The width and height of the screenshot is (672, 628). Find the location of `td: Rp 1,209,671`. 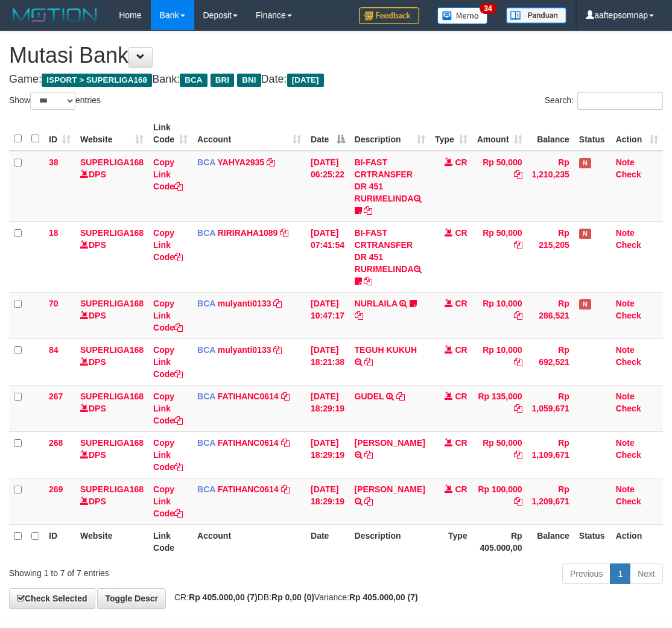

td: Rp 1,209,671 is located at coordinates (550, 501).